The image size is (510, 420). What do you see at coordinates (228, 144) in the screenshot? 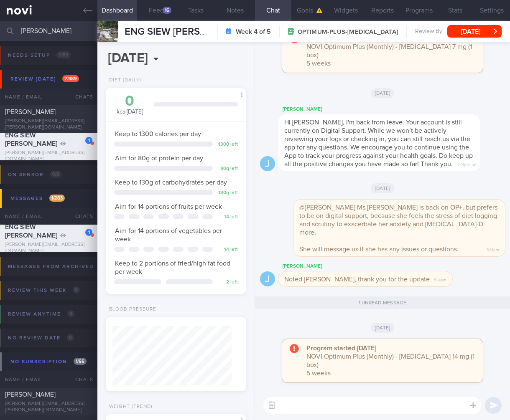
I see `div: 1300 left` at bounding box center [228, 144].